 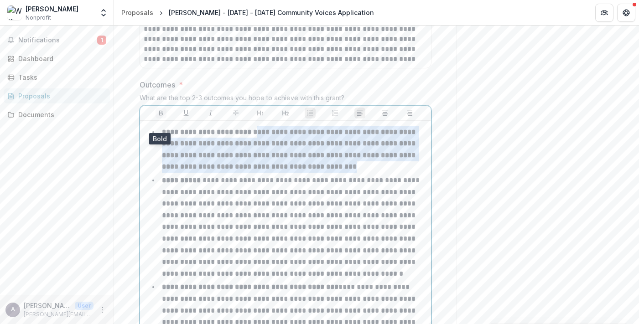 What do you see at coordinates (57, 77) in the screenshot?
I see `a: Tasks` at bounding box center [57, 77].